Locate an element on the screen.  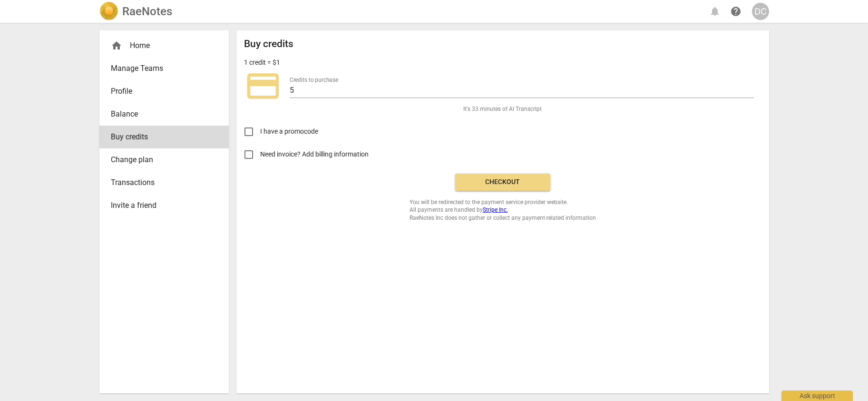
h2: RaeNotes is located at coordinates (147, 11).